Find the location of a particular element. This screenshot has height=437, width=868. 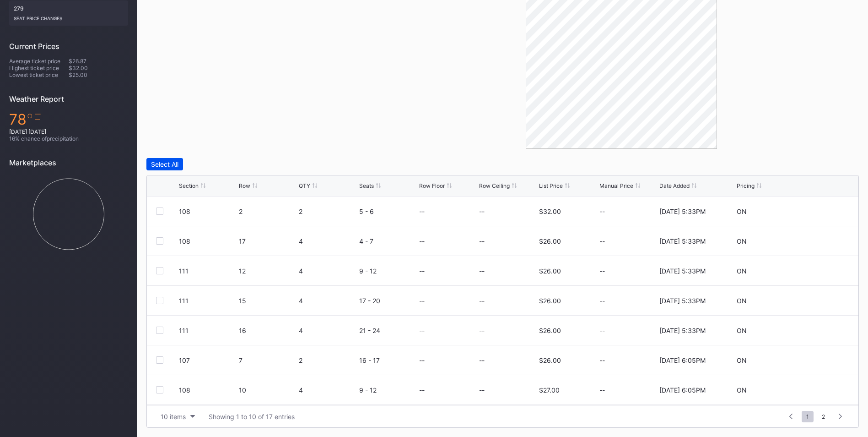

div: $26.87 is located at coordinates (98, 61).